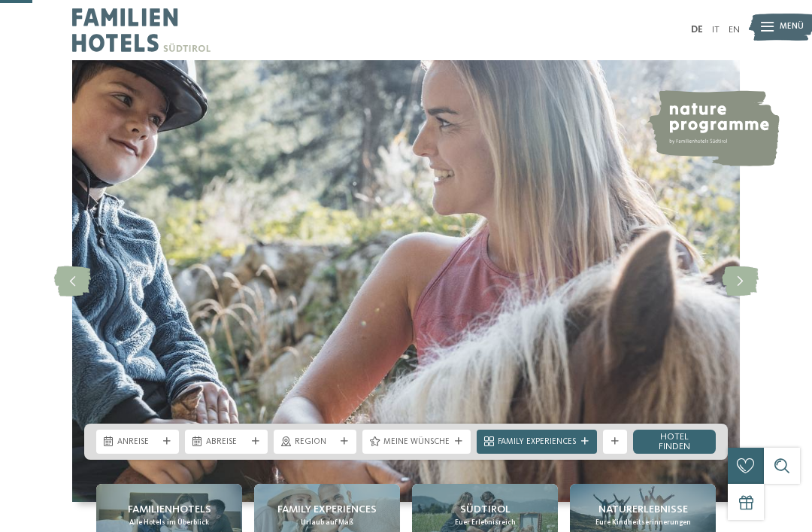  What do you see at coordinates (716, 29) in the screenshot?
I see `a: IT` at bounding box center [716, 29].